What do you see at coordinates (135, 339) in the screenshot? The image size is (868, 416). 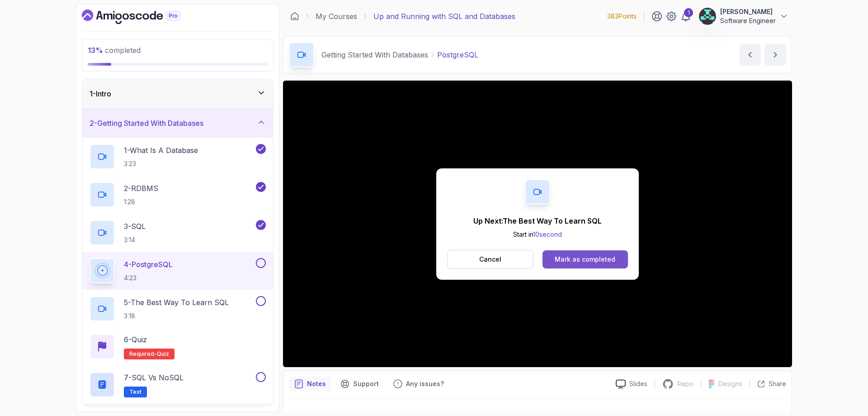 I see `p: 6 - Quiz` at bounding box center [135, 339].